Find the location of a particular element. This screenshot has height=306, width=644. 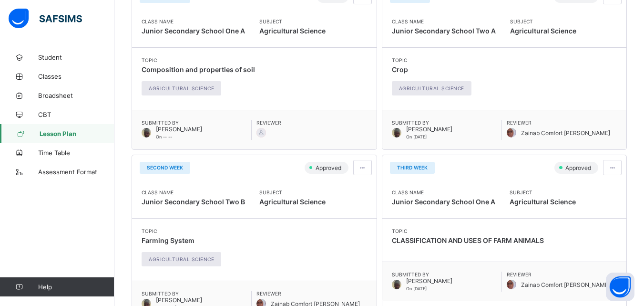

span: Lesson Plan is located at coordinates (76, 134).